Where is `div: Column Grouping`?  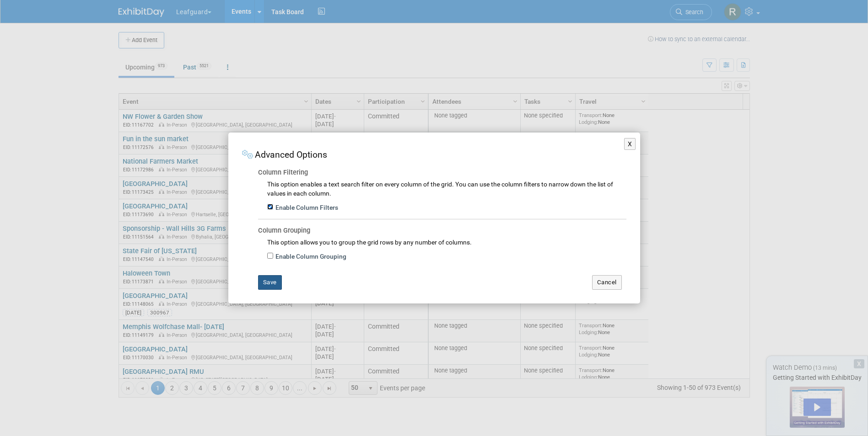
div: Column Grouping is located at coordinates (442, 227).